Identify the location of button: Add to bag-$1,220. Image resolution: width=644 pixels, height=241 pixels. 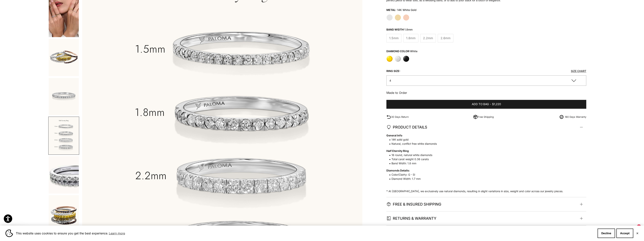
(486, 104).